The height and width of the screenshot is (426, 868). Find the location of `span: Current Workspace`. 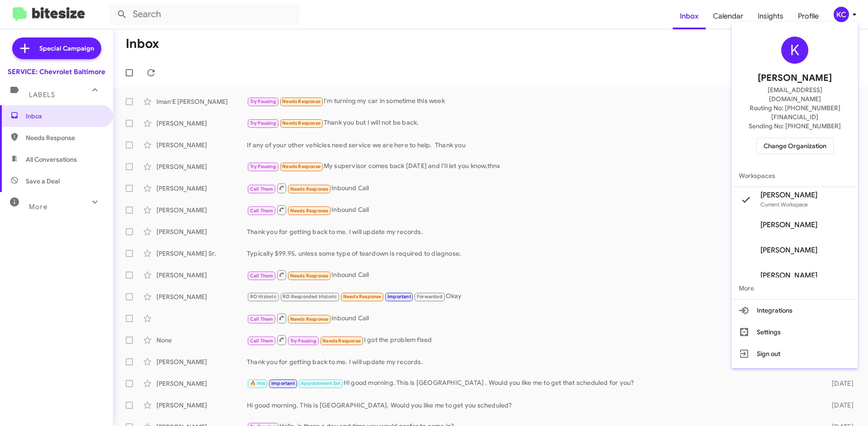

span: Current Workspace is located at coordinates (784, 204).